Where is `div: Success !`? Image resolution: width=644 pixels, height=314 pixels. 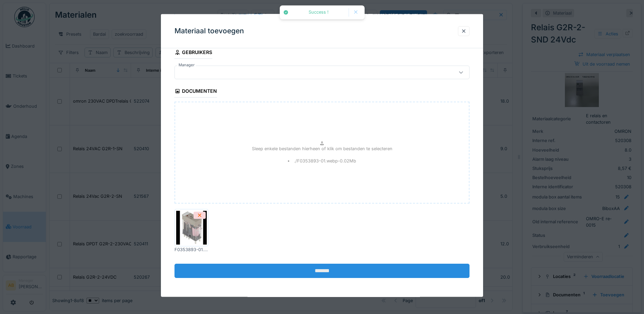
div: Success ! is located at coordinates (318, 12).